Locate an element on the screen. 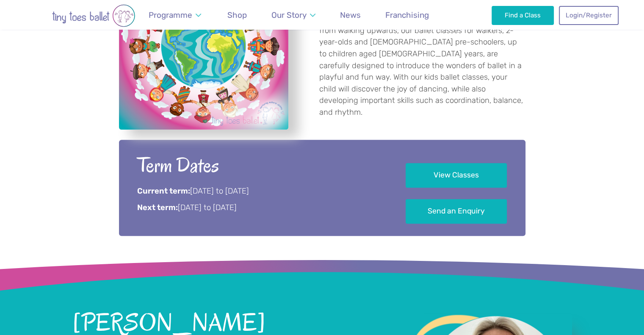  a: Send an Enquiry is located at coordinates (456, 211).